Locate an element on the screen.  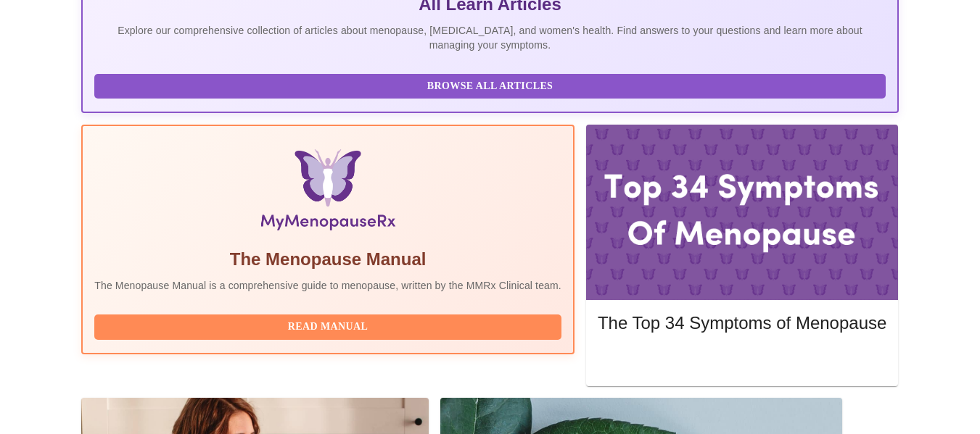
span: Browse All Articles is located at coordinates (490, 86).